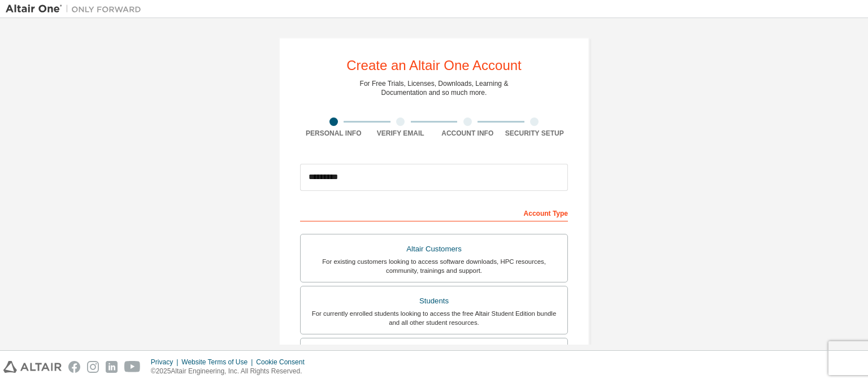 The height and width of the screenshot is (383, 868). What do you see at coordinates (434, 266) in the screenshot?
I see `div: For existing customers looking to access software downloads, HPC resources, community, trainings ...` at bounding box center [434, 266].